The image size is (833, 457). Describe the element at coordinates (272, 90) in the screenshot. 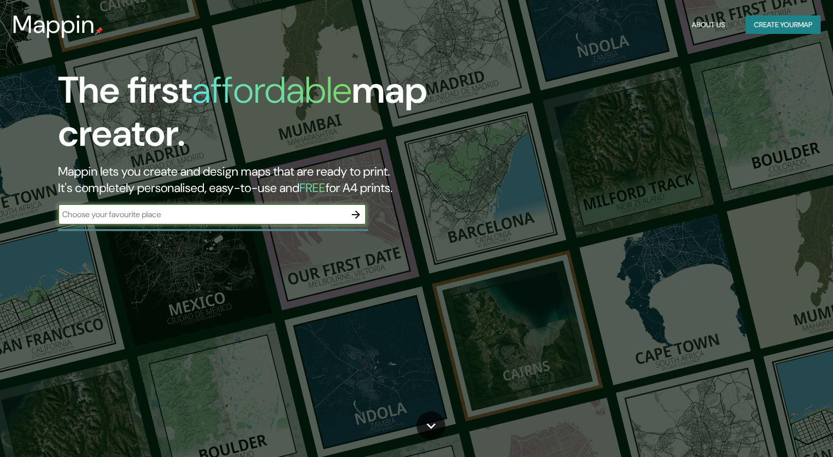

I see `h1: affordable` at that location.